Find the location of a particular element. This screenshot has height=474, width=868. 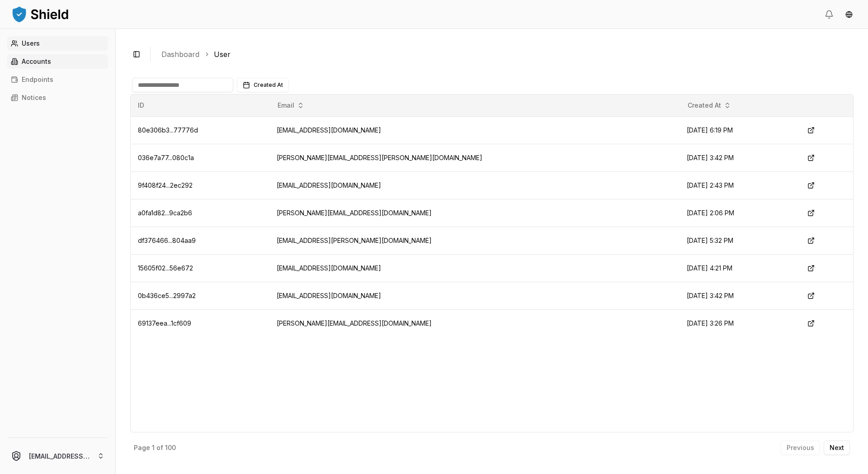

span: 9f408f24...2ec292 is located at coordinates (165, 185).